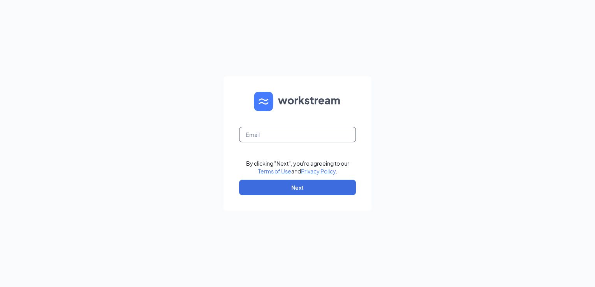 The image size is (595, 287). I want to click on a: Terms of Use, so click(274, 171).